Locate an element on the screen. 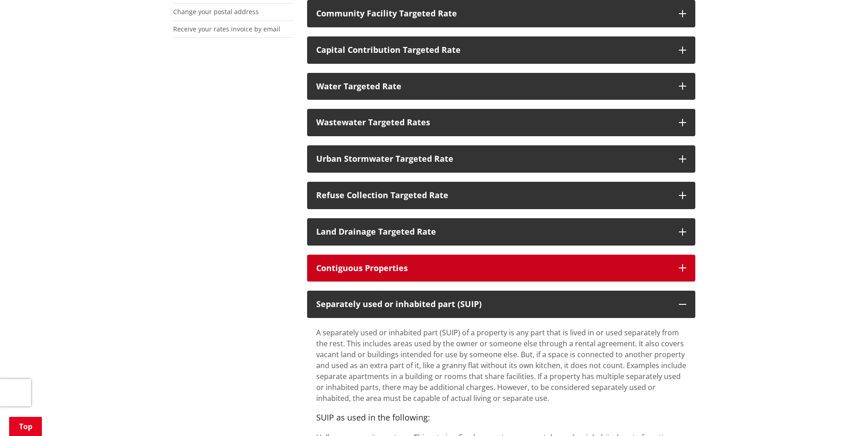  a: Change your postal address is located at coordinates (216, 11).